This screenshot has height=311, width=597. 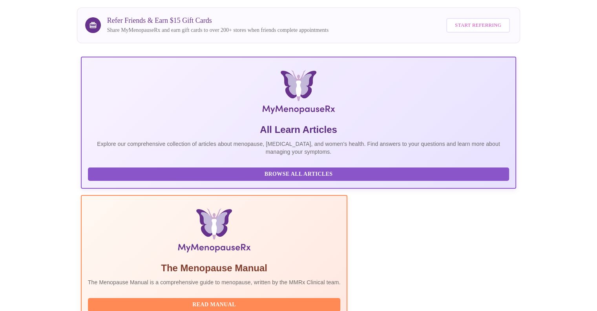 What do you see at coordinates (299, 174) in the screenshot?
I see `span: Browse All Articles` at bounding box center [299, 174].